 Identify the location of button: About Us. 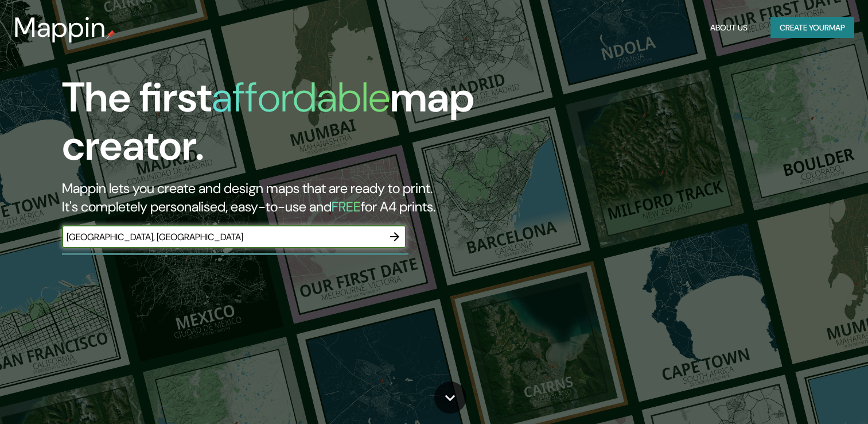
(729, 27).